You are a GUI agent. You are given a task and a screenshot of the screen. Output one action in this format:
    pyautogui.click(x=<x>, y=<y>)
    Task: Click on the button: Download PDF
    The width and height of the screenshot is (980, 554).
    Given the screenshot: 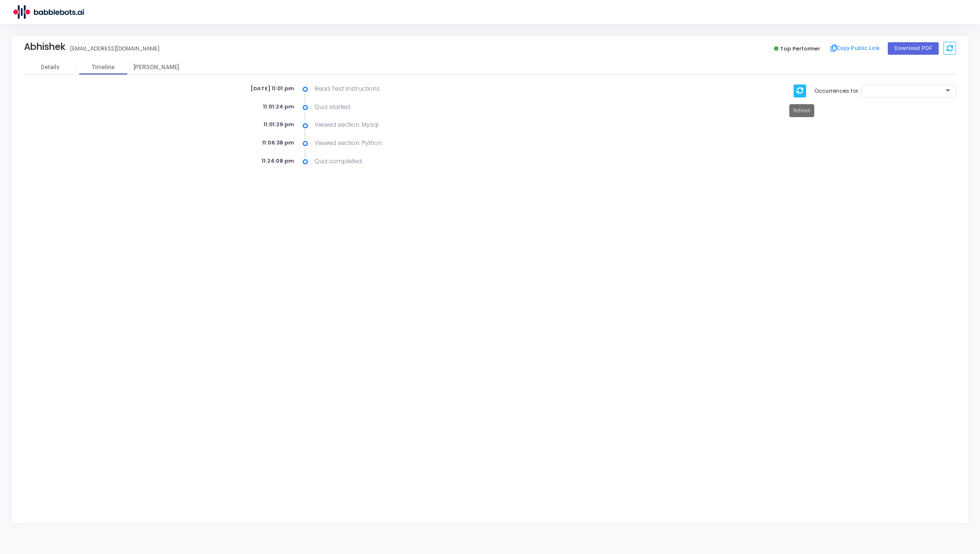 What is the action you would take?
    pyautogui.click(x=913, y=48)
    